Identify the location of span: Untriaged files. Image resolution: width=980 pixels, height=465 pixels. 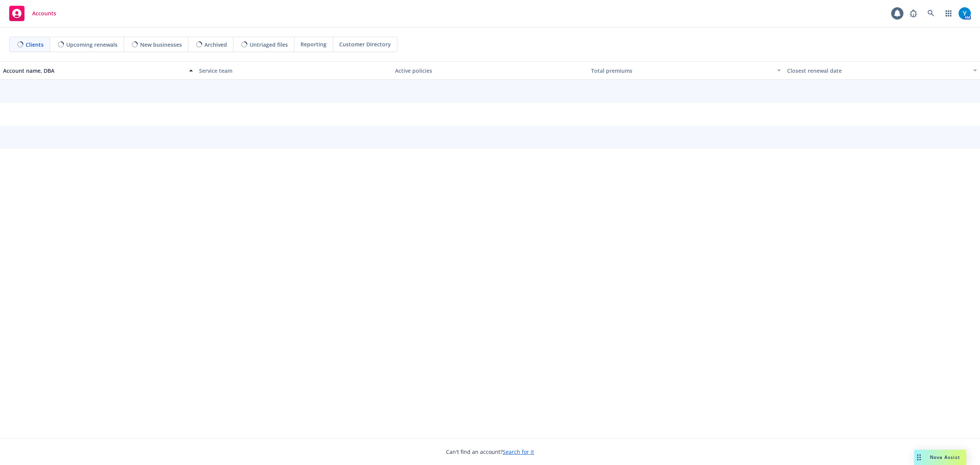
(269, 45).